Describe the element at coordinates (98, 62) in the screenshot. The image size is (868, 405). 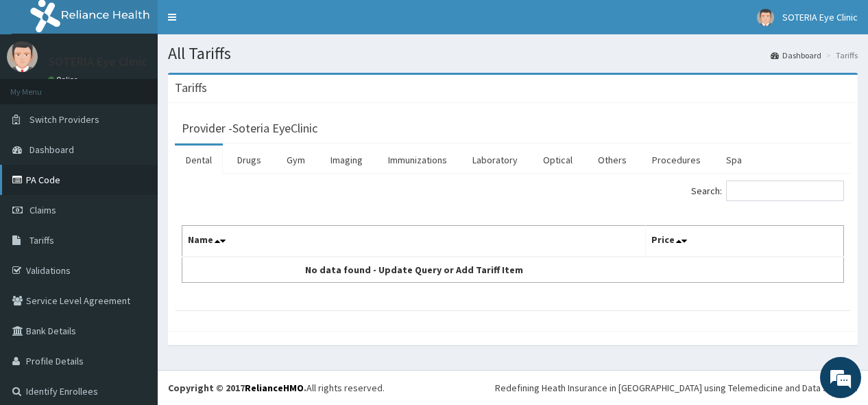
I see `p: SOTERIA Eye Clinic` at that location.